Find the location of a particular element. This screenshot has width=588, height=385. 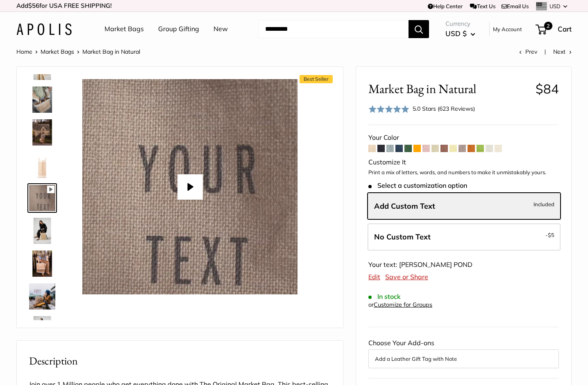

div: Customize It is located at coordinates (463, 162).